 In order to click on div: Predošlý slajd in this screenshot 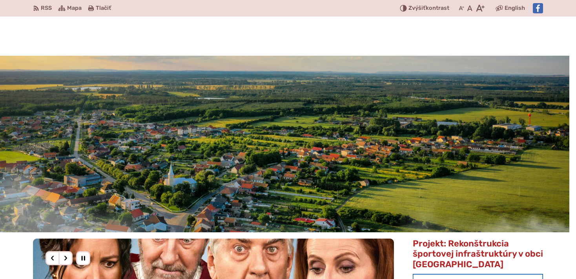, I will do `click(53, 258)`.